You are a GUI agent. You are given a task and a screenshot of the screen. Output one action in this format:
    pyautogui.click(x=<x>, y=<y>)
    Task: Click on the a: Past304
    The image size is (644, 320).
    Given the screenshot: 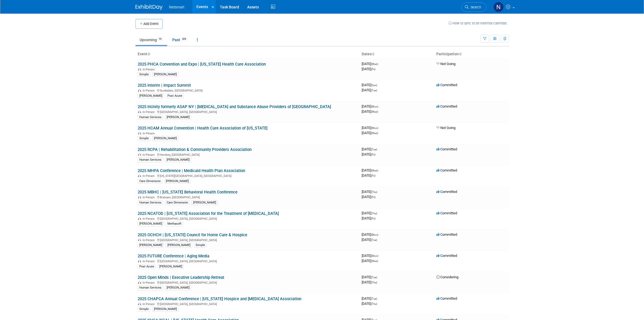 What is the action you would take?
    pyautogui.click(x=180, y=40)
    